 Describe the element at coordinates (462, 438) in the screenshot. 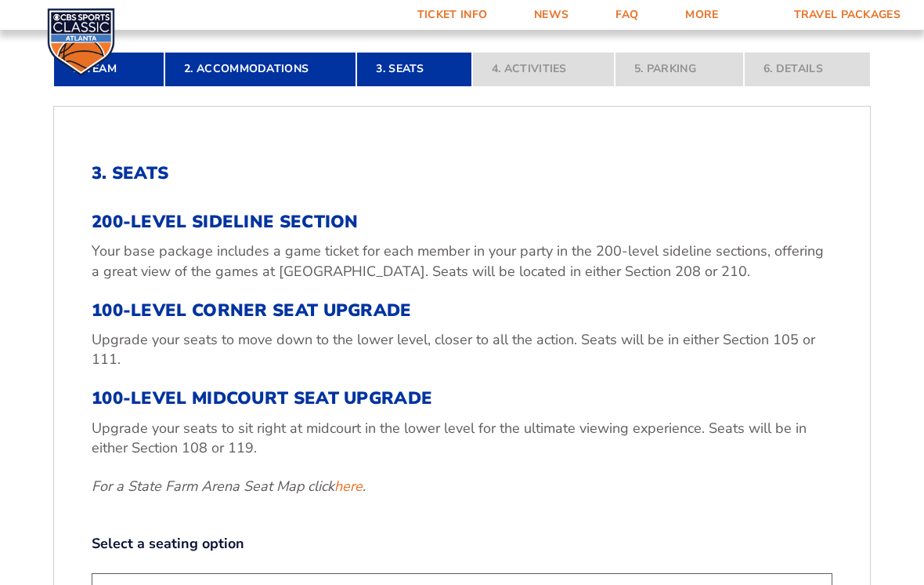

I see `p: Upgrade your seats to sit right at midcourt in the lower level for the ultimate viewing experienc...` at that location.